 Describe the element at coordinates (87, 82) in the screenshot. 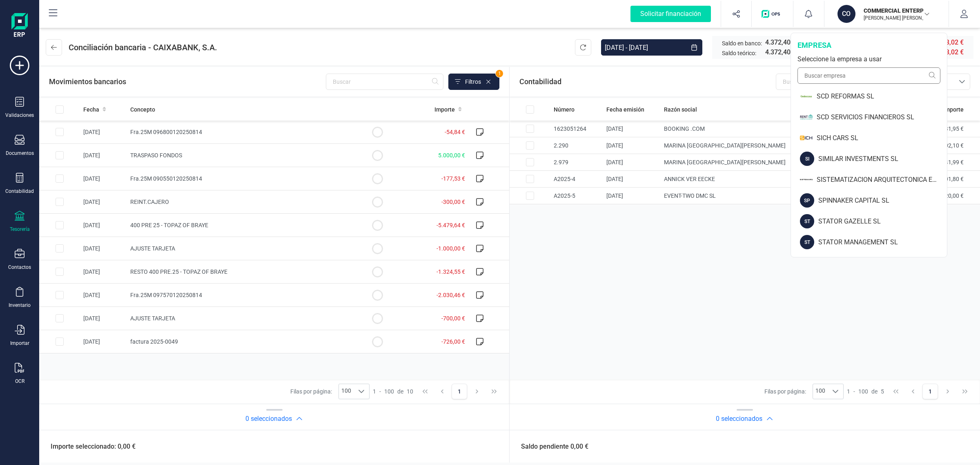

I see `span: Movimientos bancarios` at that location.